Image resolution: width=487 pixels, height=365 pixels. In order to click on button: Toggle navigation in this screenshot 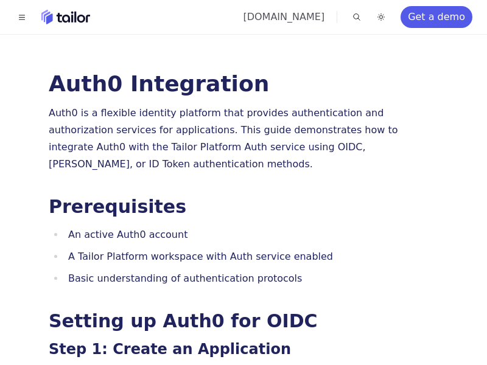, I will do `click(22, 17)`.